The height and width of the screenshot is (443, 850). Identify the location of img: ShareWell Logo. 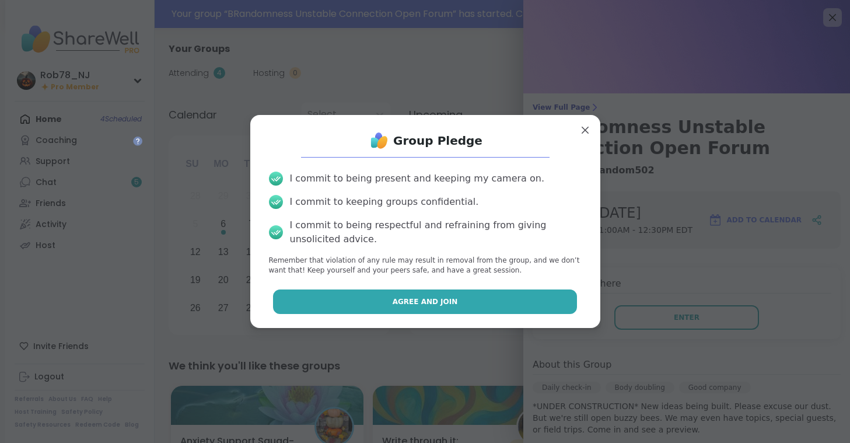
(379, 141).